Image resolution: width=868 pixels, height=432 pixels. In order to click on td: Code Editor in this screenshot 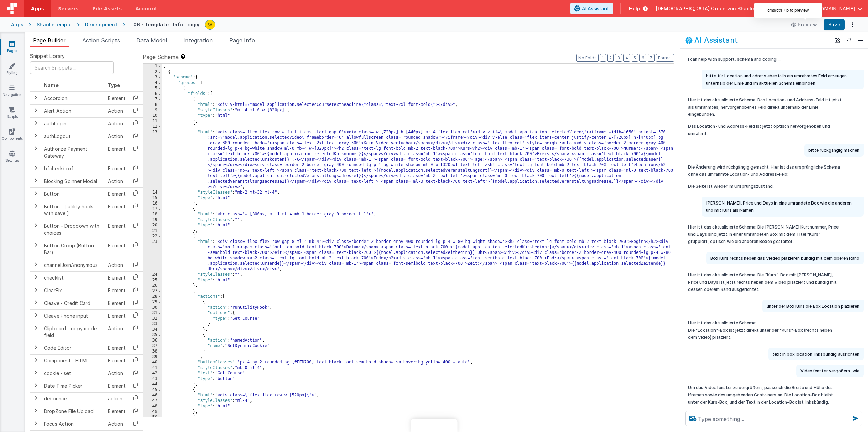, I will do `click(73, 348)`.